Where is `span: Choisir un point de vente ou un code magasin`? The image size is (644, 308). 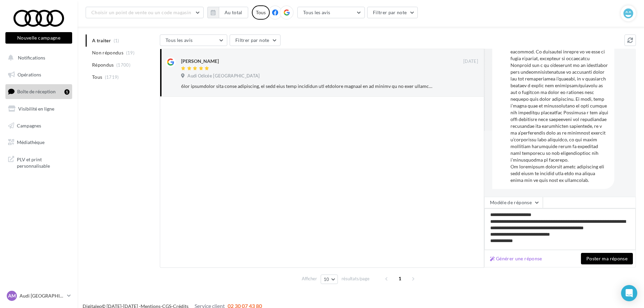 span: Choisir un point de vente ou un code magasin is located at coordinates (141, 12).